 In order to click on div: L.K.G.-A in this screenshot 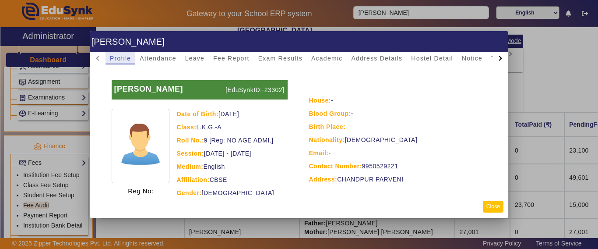, I will do `click(231, 127)`.